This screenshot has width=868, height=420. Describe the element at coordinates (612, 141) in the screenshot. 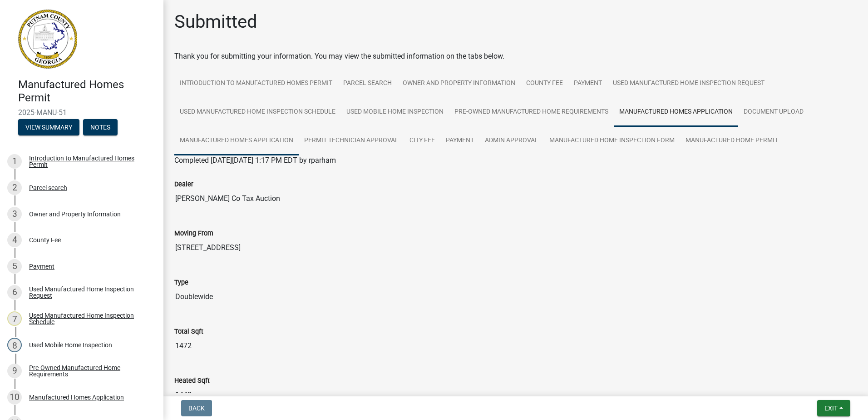

I see `a: Manufactured Home Inspection Form` at that location.